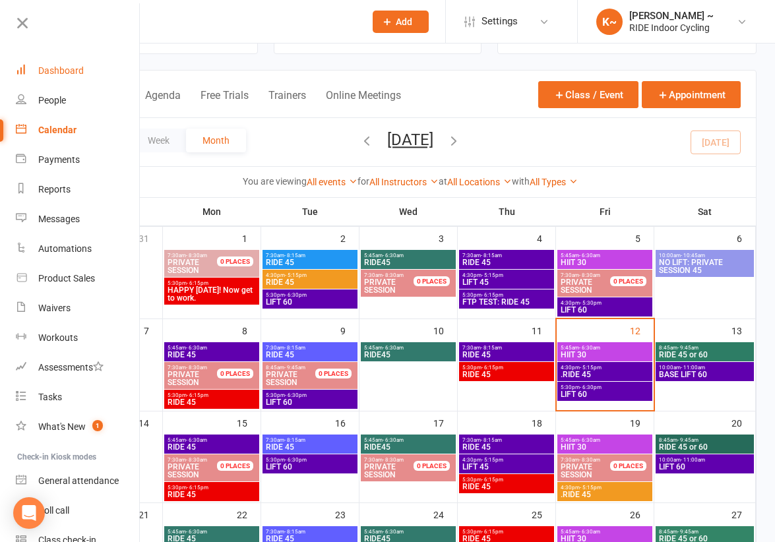  Describe the element at coordinates (704, 367) in the screenshot. I see `span: 10:00am` at that location.